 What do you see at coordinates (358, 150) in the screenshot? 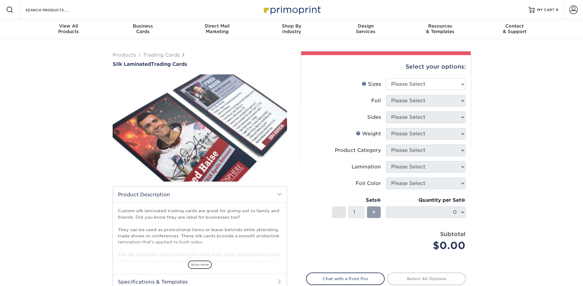
I see `div: Product Category` at bounding box center [358, 150].